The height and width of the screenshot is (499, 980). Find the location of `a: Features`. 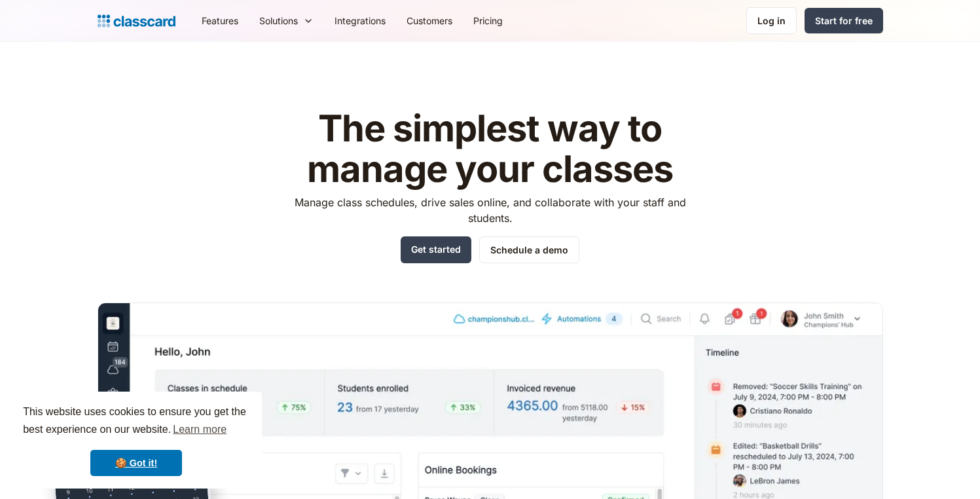

a: Features is located at coordinates (220, 20).